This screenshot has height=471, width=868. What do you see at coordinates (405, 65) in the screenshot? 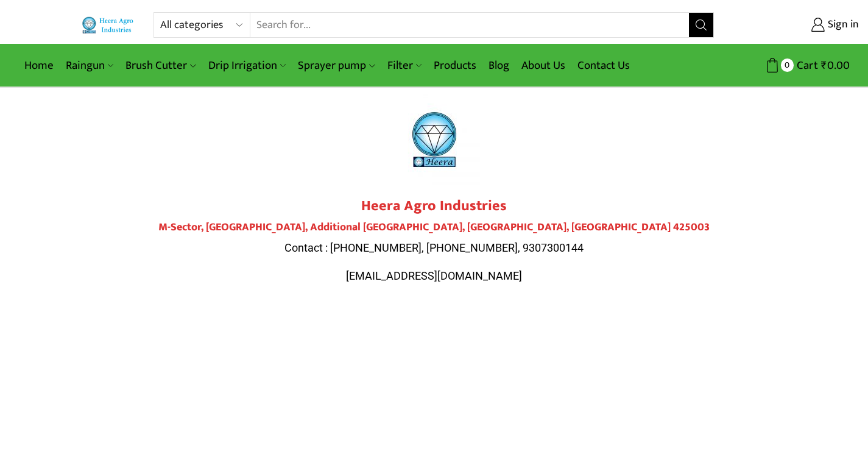
I see `a: Filter` at bounding box center [405, 65].